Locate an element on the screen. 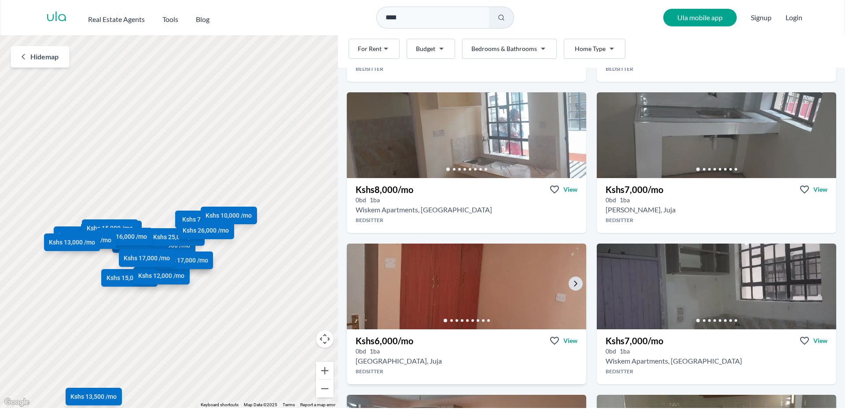 The height and width of the screenshot is (419, 845). button: Home Type is located at coordinates (595, 49).